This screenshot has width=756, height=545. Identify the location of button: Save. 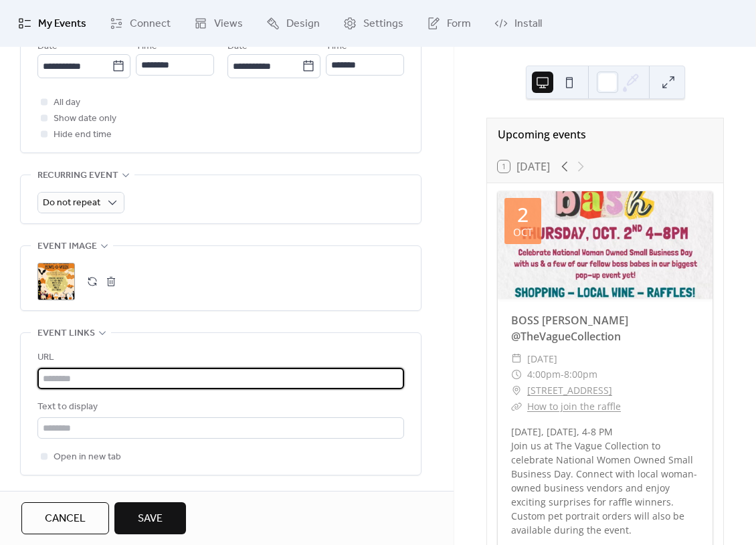
(150, 519).